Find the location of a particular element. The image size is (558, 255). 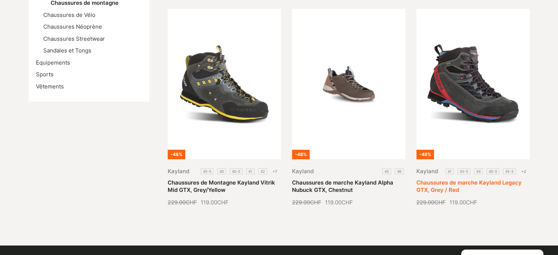

a: Vêtements is located at coordinates (50, 86).